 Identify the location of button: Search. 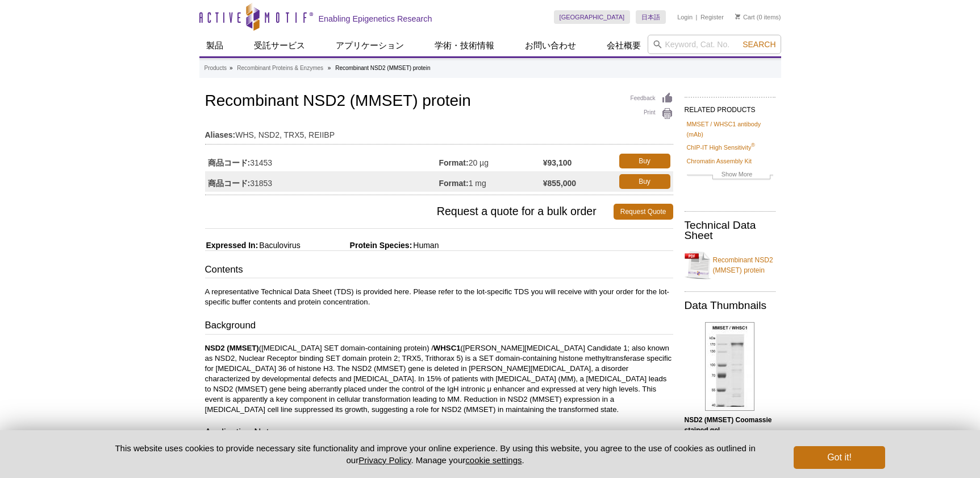
(759, 44).